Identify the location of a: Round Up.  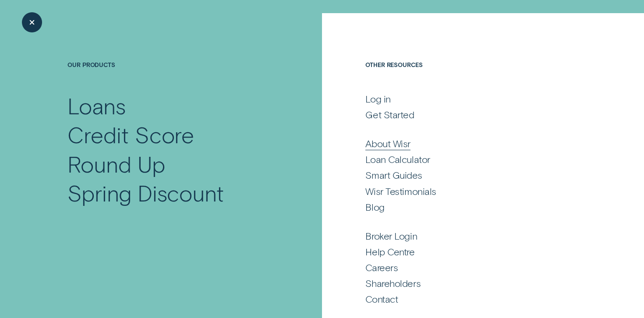
(171, 164).